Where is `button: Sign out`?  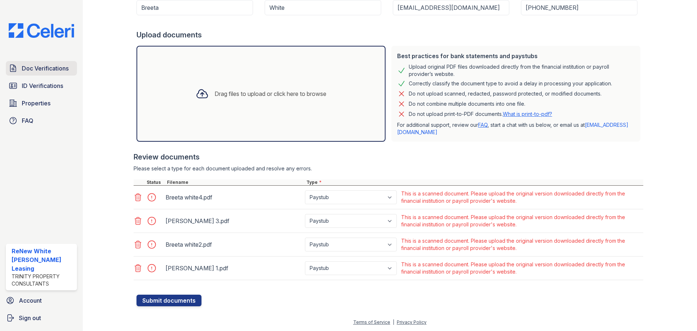
button: Sign out is located at coordinates (41, 318).